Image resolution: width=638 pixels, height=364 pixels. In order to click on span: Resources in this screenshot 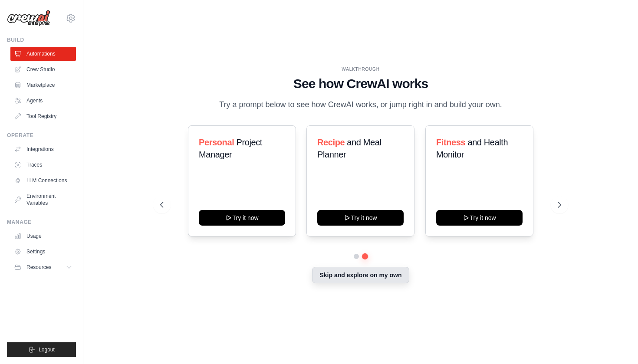, I will do `click(39, 267)`.